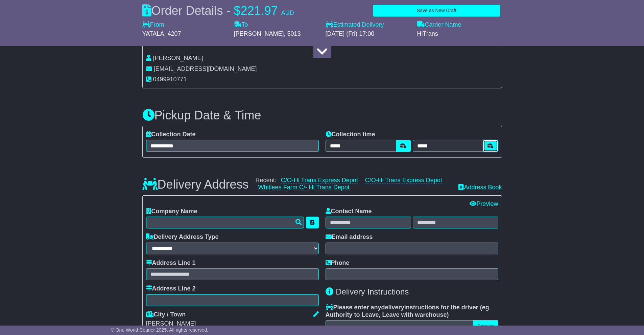 Image resolution: width=644 pixels, height=335 pixels. I want to click on label: Carrier Name, so click(439, 25).